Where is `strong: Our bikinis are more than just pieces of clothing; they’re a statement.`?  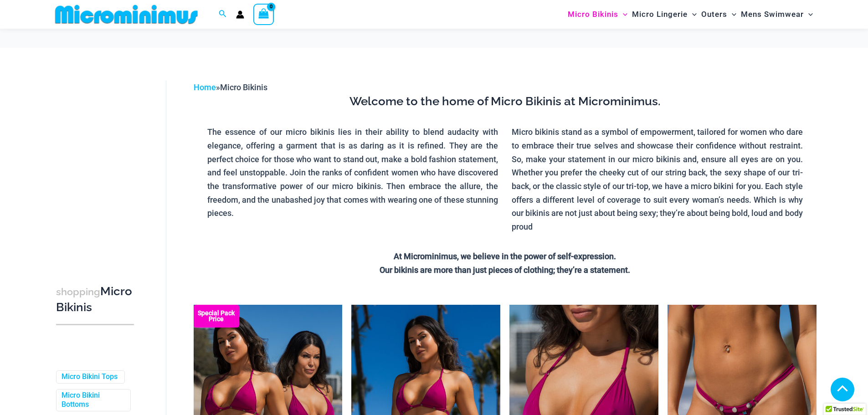
strong: Our bikinis are more than just pieces of clothing; they’re a statement. is located at coordinates (505, 270).